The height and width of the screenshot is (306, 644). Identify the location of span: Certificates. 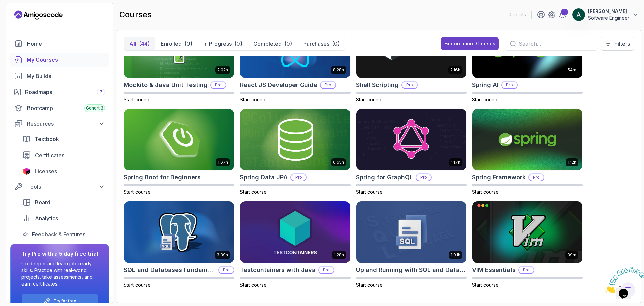
(50, 155).